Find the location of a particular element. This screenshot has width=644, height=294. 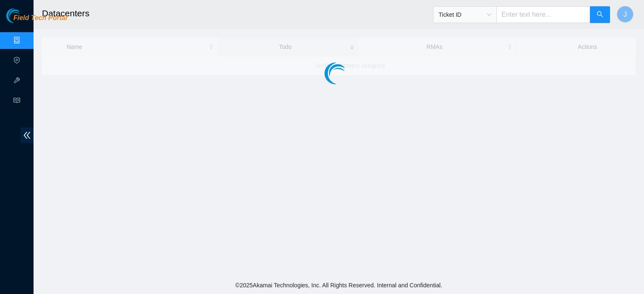

img: Akamai Technologies is located at coordinates (24, 16).